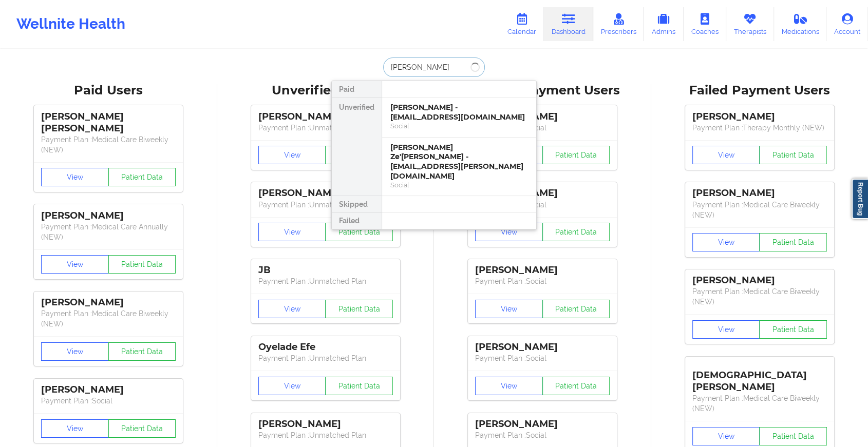 The width and height of the screenshot is (868, 447). I want to click on a: Calendar, so click(522, 24).